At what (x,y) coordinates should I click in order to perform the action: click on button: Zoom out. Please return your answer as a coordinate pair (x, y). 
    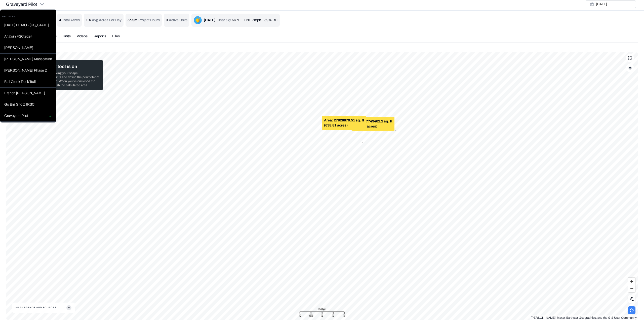
    Looking at the image, I should click on (632, 288).